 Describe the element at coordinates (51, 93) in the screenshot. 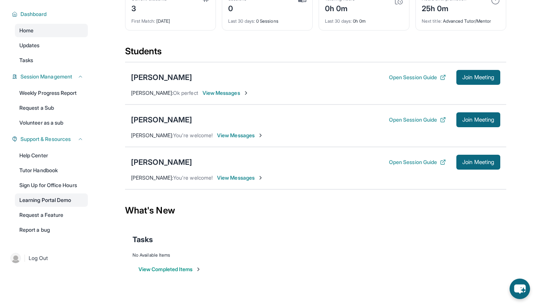

I see `a: Weekly Progress Report` at that location.